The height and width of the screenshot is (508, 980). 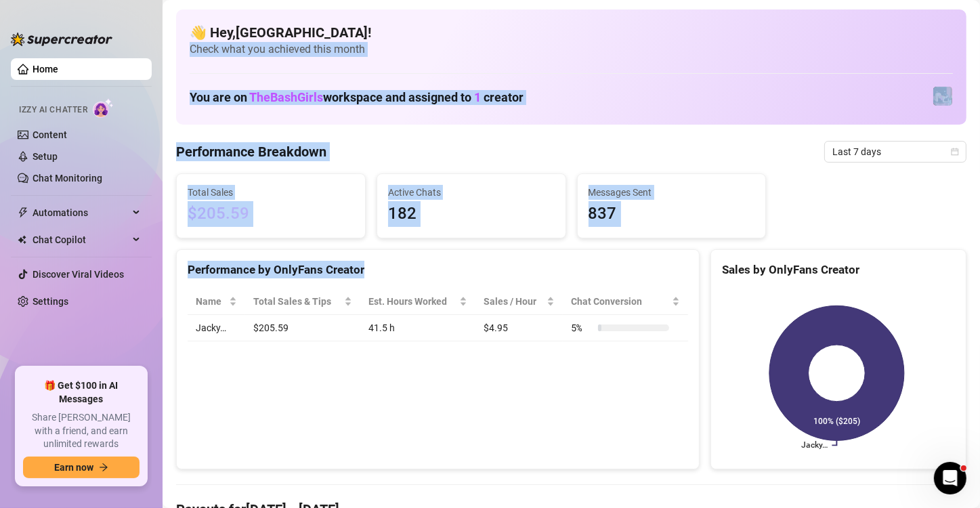 I want to click on button: Earn nowarrow-right, so click(x=82, y=468).